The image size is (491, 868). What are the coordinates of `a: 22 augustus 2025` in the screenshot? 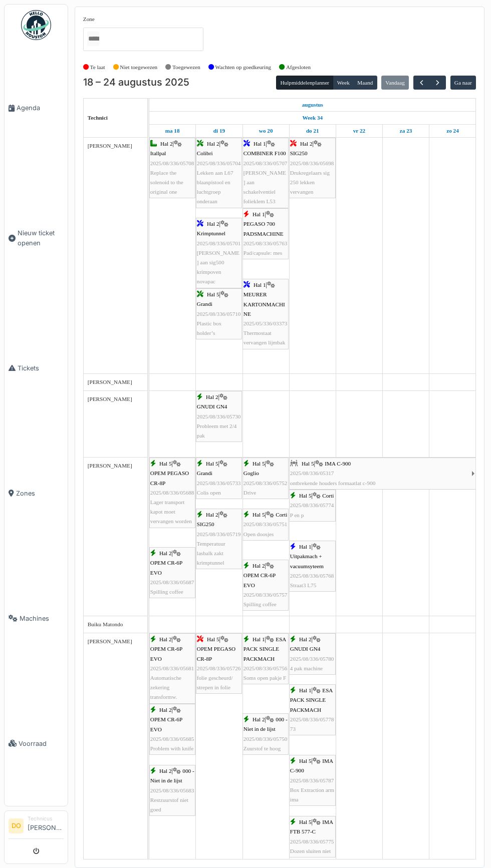 It's located at (359, 130).